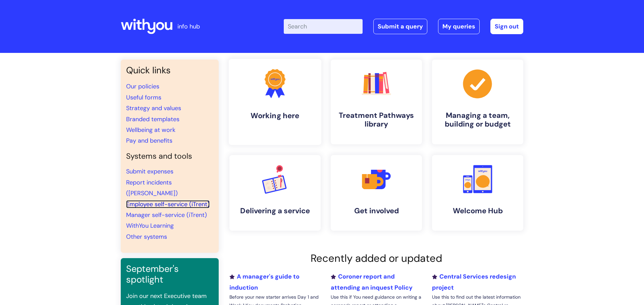 The height and width of the screenshot is (305, 644). What do you see at coordinates (150, 130) in the screenshot?
I see `a: Wellbeing at work` at bounding box center [150, 130].